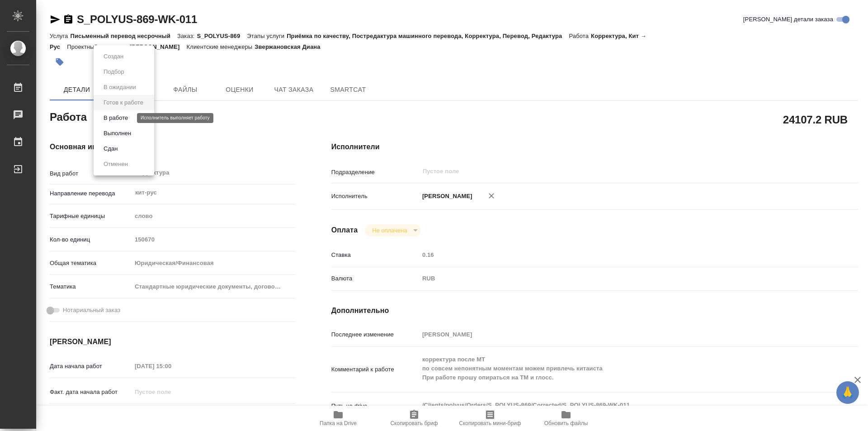  I want to click on button: Отменен, so click(116, 164).